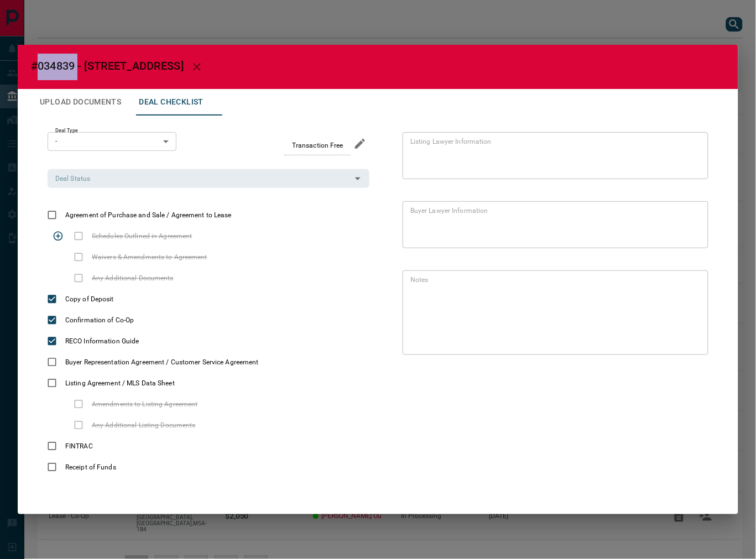 This screenshot has width=756, height=559. What do you see at coordinates (171, 102) in the screenshot?
I see `button: Deal Checklist` at bounding box center [171, 102].